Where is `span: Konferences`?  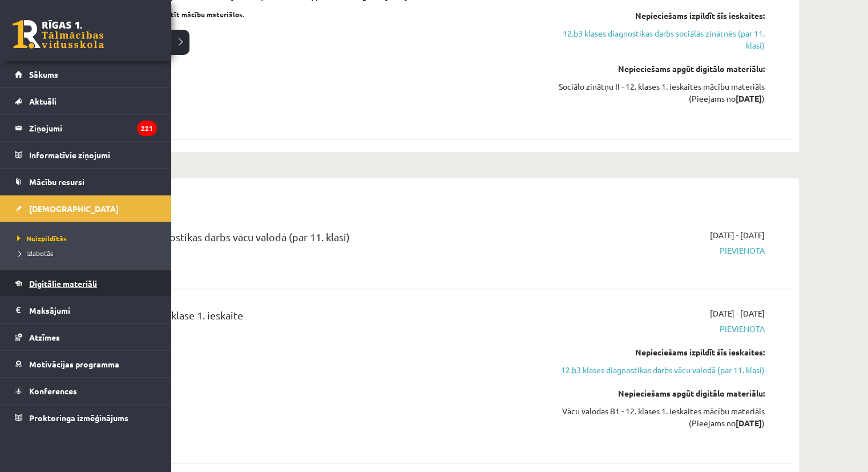
span: Konferences is located at coordinates (53, 391).